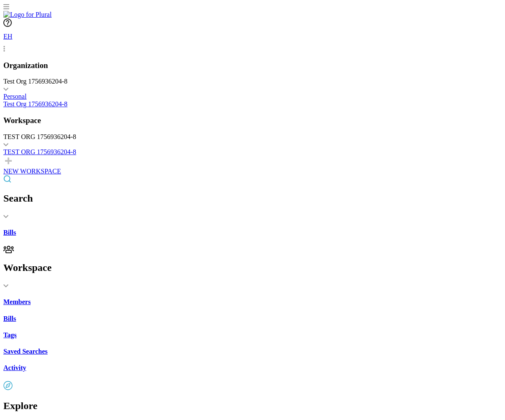 This screenshot has width=505, height=420. Describe the element at coordinates (252, 302) in the screenshot. I see `h4: Members` at that location.